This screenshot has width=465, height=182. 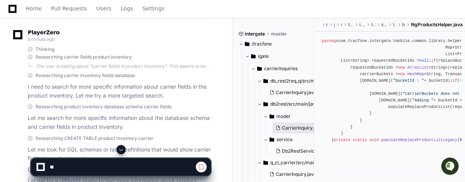 I want to click on span: library, so click(x=394, y=25).